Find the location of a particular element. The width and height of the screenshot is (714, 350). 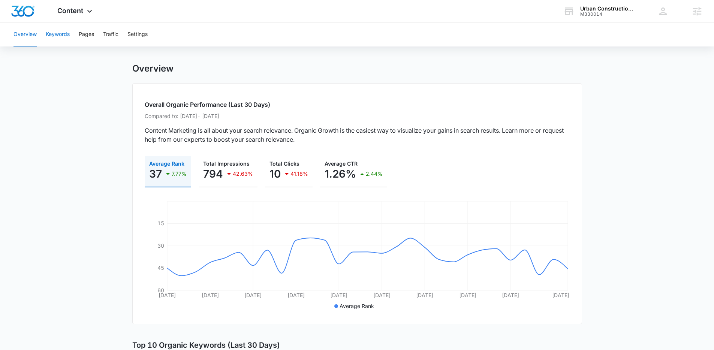

button: Overview is located at coordinates (25, 34).